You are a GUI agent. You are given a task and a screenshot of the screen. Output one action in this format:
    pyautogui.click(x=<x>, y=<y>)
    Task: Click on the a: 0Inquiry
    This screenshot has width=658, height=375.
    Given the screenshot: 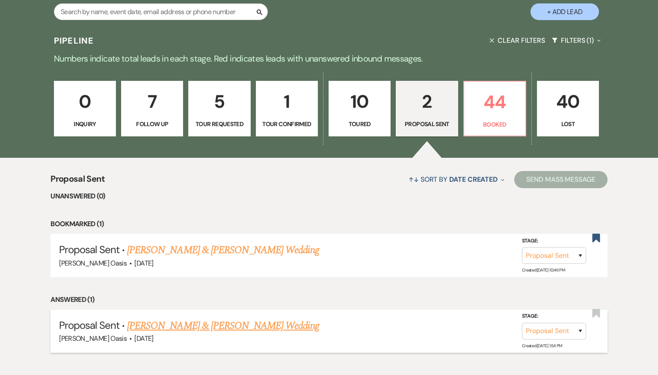 What is the action you would take?
    pyautogui.click(x=85, y=109)
    